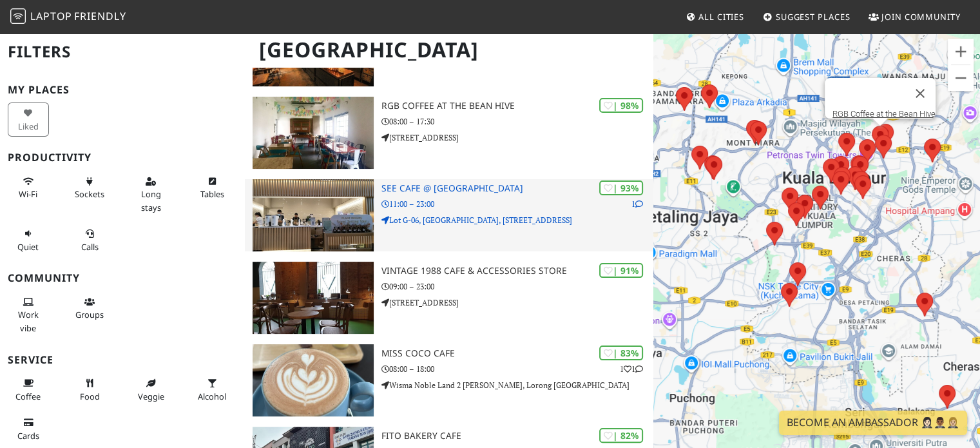  What do you see at coordinates (90, 187) in the screenshot?
I see `button: Sockets` at bounding box center [90, 187].